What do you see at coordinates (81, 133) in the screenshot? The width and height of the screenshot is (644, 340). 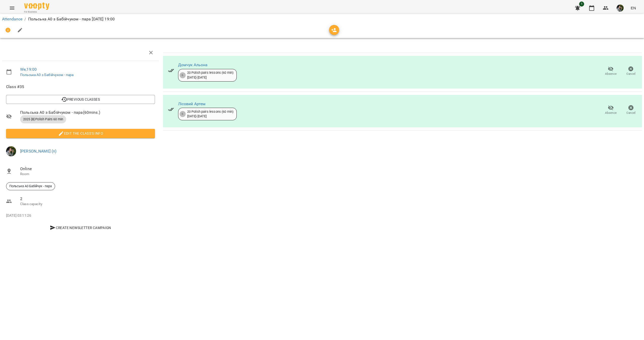 I see `span: Edit the class's Info` at bounding box center [81, 133].